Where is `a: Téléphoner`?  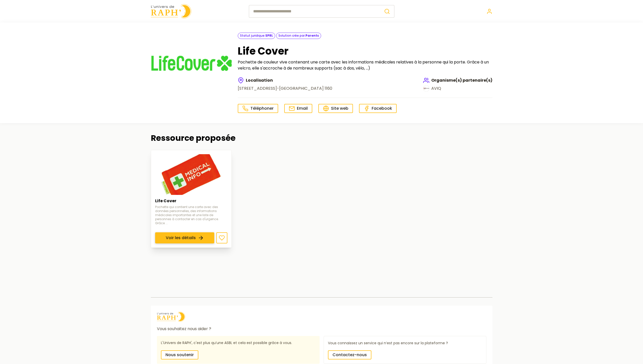 a: Téléphoner is located at coordinates (258, 108).